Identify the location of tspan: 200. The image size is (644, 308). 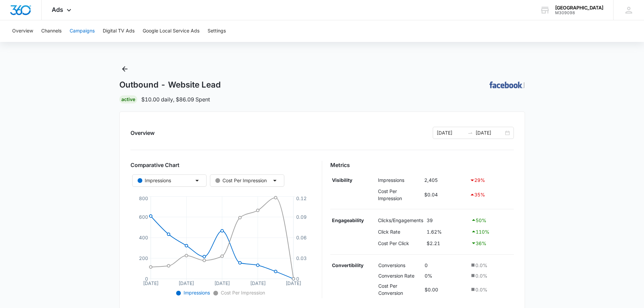
(143, 258).